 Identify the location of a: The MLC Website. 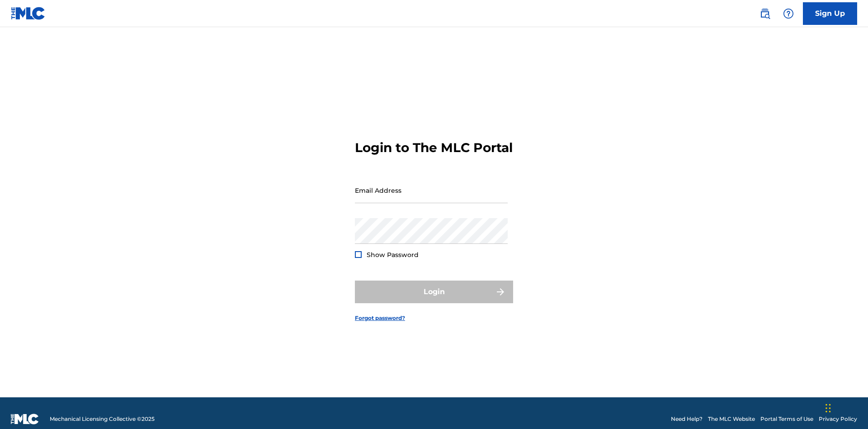
(732, 419).